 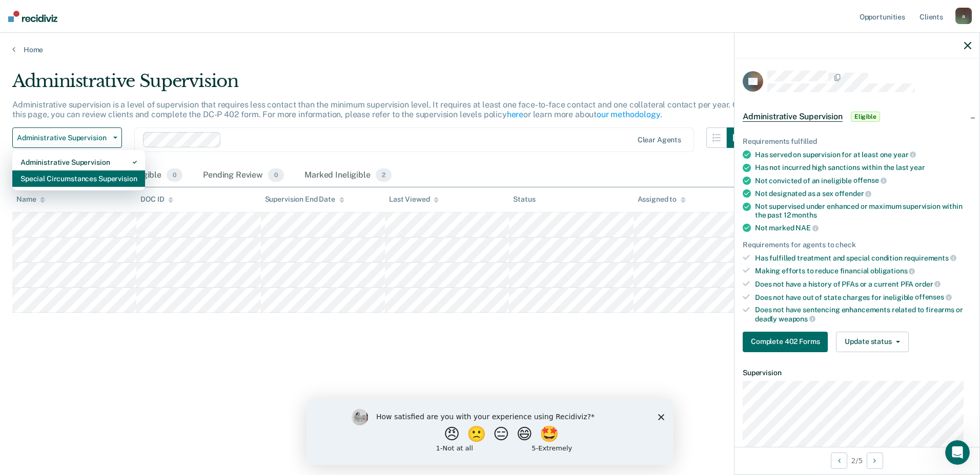 I want to click on div: Pending Review, so click(x=243, y=176).